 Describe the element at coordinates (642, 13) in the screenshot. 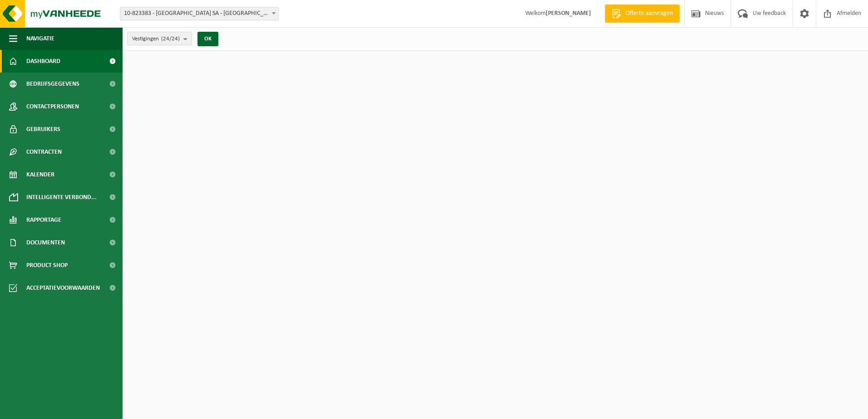

I see `a: Offerte aanvragen` at that location.